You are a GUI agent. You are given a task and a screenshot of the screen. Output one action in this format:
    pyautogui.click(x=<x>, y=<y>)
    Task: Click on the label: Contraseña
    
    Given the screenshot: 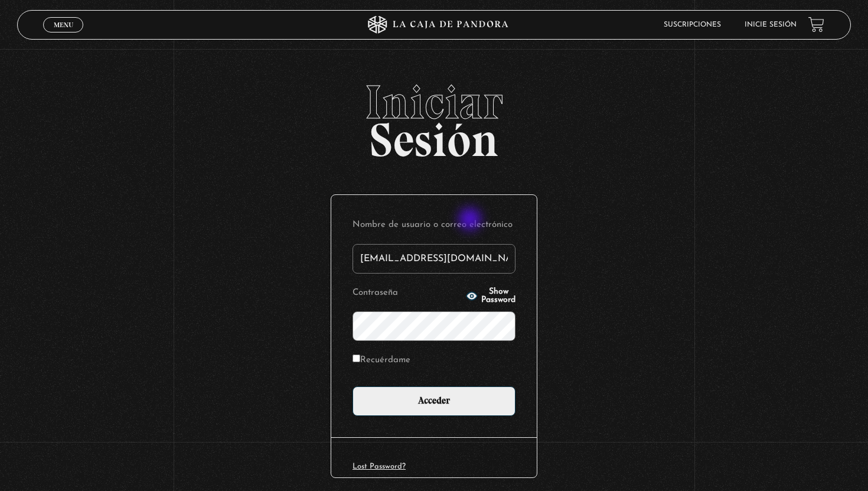 What is the action you would take?
    pyautogui.click(x=407, y=293)
    